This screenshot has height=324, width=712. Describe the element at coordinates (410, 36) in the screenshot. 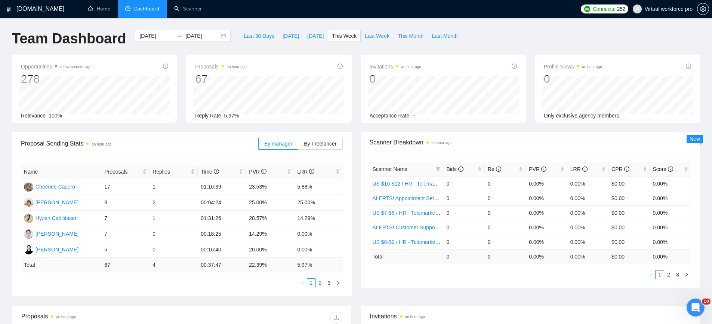

I see `button: This Month` at that location.